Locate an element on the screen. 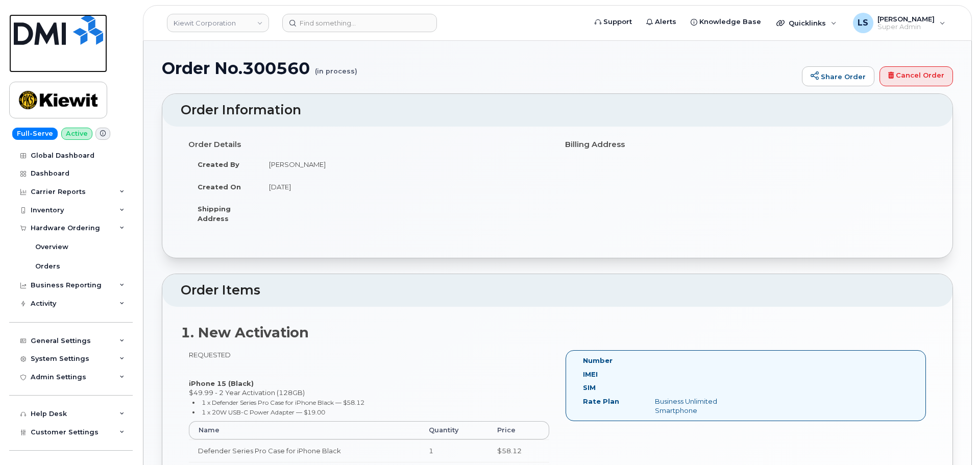 This screenshot has height=465, width=977. label: Number is located at coordinates (597, 360).